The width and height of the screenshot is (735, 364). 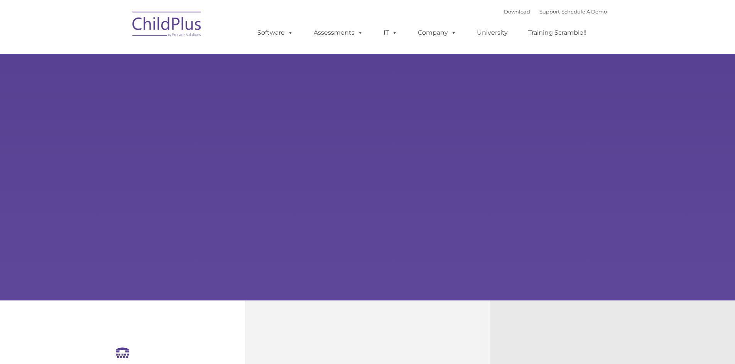 What do you see at coordinates (390, 33) in the screenshot?
I see `a: IT` at bounding box center [390, 33].